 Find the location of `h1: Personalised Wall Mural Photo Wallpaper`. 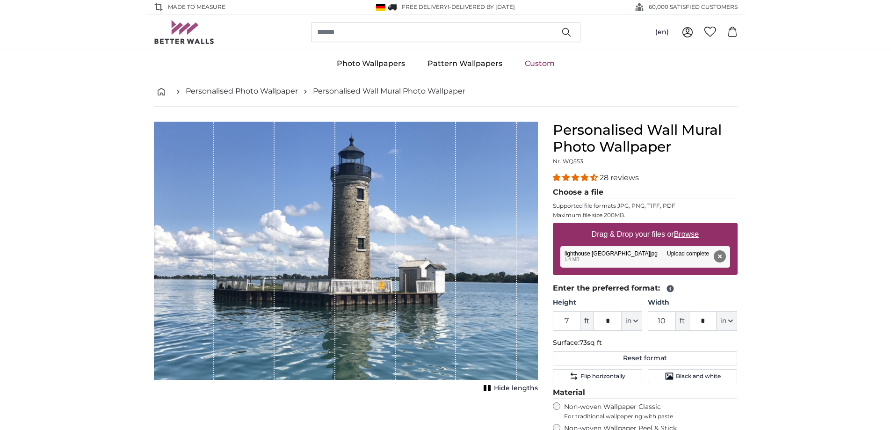

h1: Personalised Wall Mural Photo Wallpaper is located at coordinates (645, 138).